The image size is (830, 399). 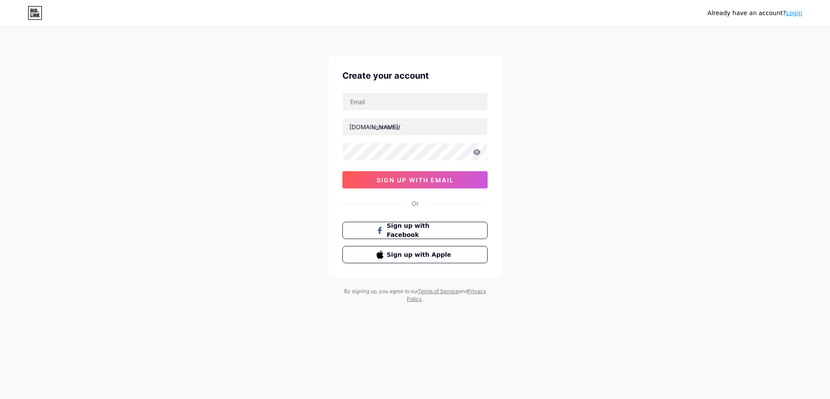 What do you see at coordinates (415, 127) in the screenshot?
I see `input: username` at bounding box center [415, 127].